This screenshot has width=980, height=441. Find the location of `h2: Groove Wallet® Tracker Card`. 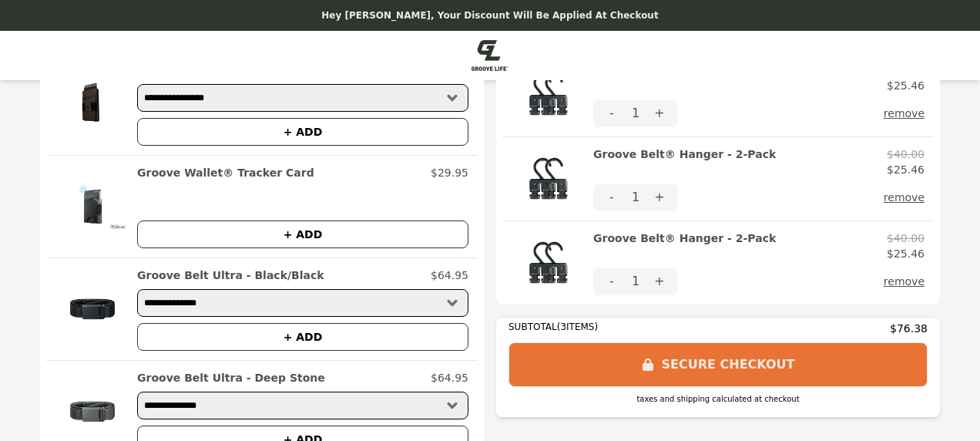

h2: Groove Wallet® Tracker Card is located at coordinates (225, 172).